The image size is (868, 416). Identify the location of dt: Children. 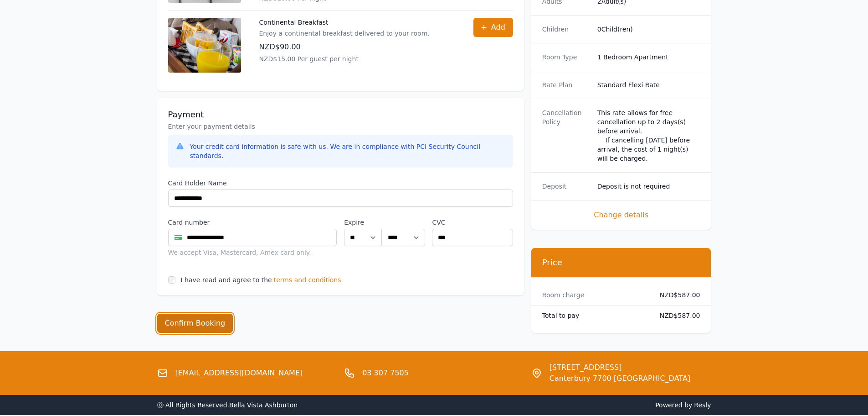
(566, 29).